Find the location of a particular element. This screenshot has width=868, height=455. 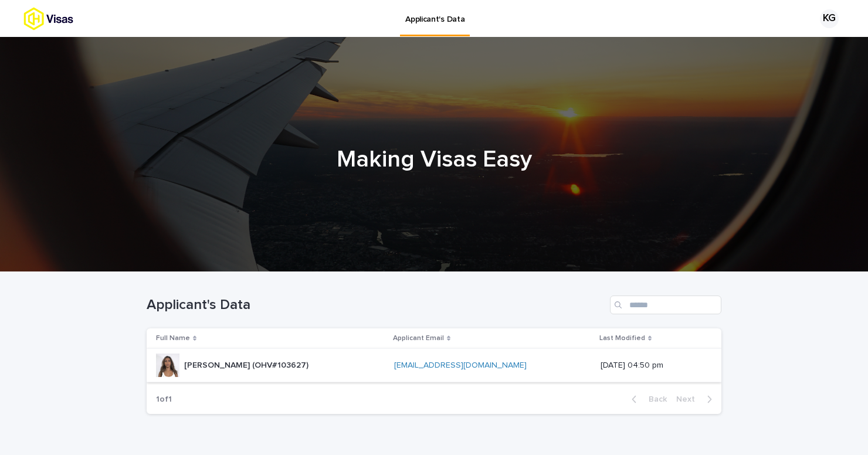

h1: Making Visas Easy is located at coordinates (434, 160).